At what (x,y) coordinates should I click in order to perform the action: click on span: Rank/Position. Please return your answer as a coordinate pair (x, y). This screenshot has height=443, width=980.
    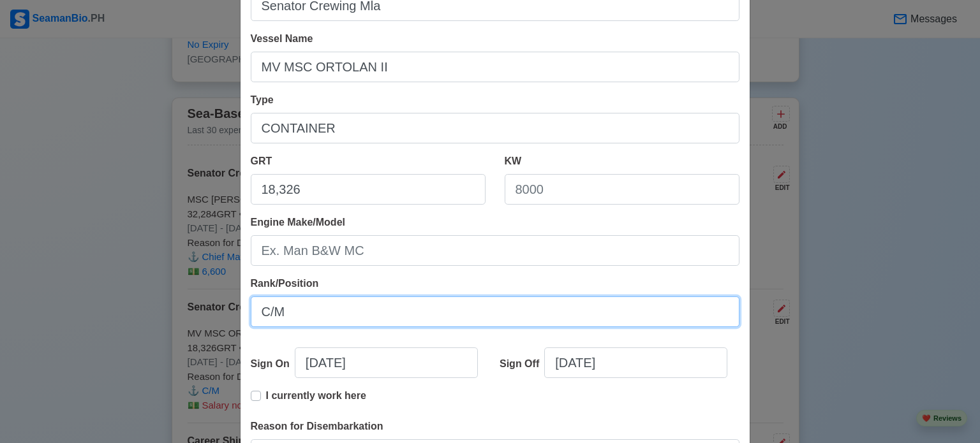
    Looking at the image, I should click on (285, 283).